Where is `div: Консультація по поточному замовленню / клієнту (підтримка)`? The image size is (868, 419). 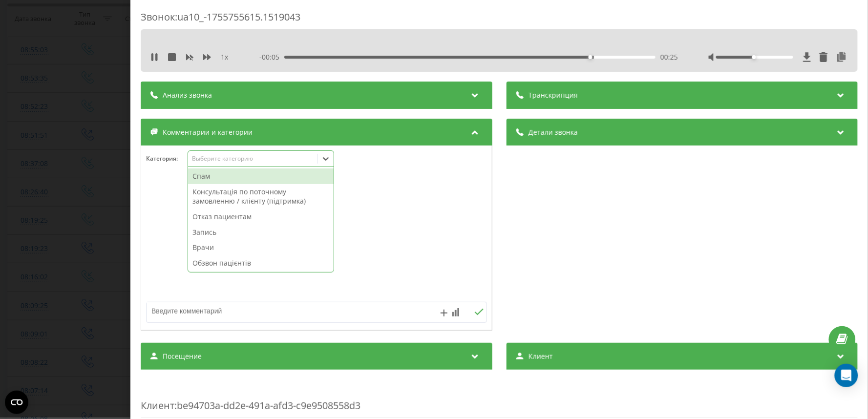 div: Консультація по поточному замовленню / клієнту (підтримка) is located at coordinates (261, 196).